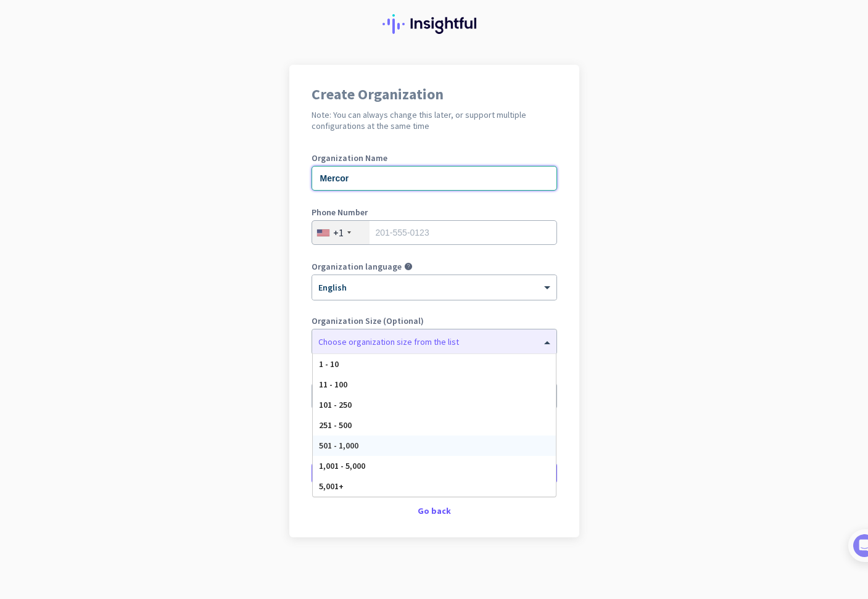  What do you see at coordinates (357, 267) in the screenshot?
I see `label: Organization language` at bounding box center [357, 267].